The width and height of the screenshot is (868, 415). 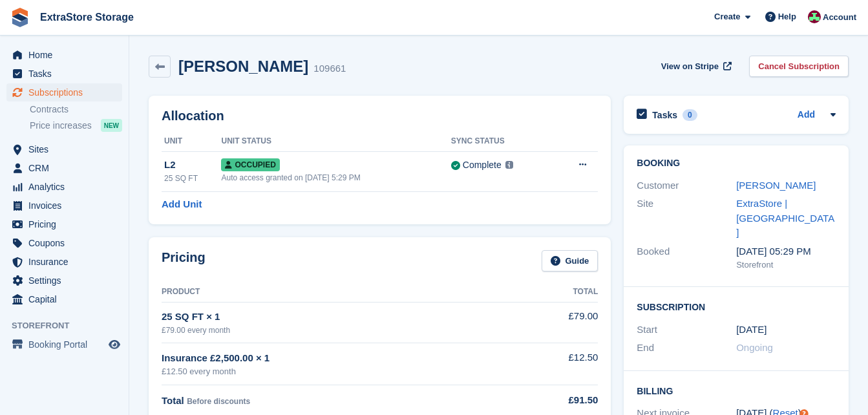 I want to click on h2: Billing, so click(x=736, y=390).